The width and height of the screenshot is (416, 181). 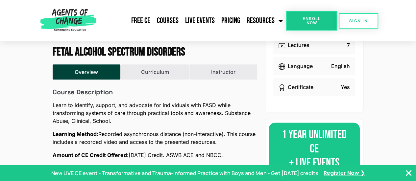 I want to click on a: Enroll Now, so click(x=312, y=21).